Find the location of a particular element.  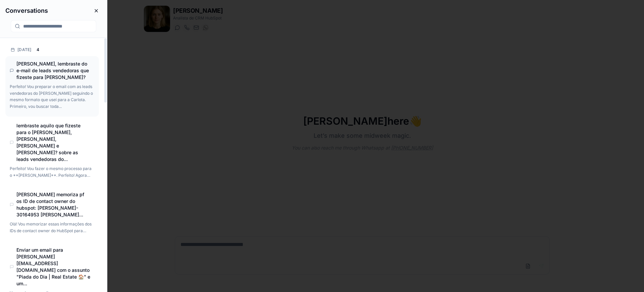

h4: beatriz, lembraste do e-mail de leads vendedoras que fizeste para Carlota? is located at coordinates (53, 70).